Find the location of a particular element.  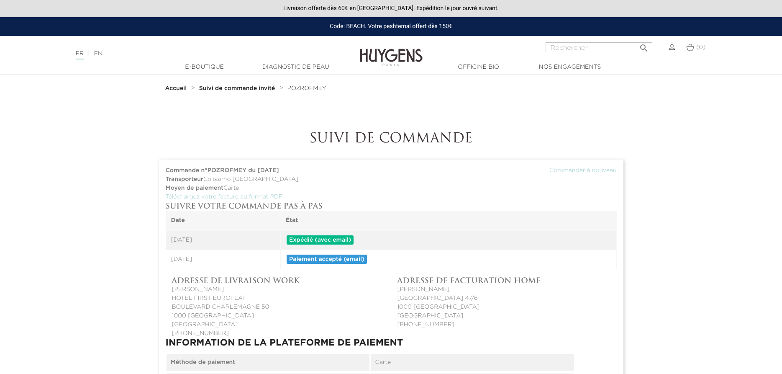

a: Téléchargez votre facture au format PDF is located at coordinates (224, 197).